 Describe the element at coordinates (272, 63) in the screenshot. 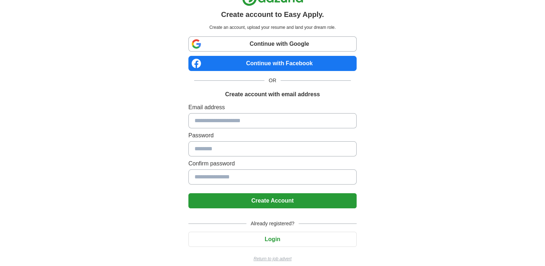

I see `a: Continue with Facebook` at that location.